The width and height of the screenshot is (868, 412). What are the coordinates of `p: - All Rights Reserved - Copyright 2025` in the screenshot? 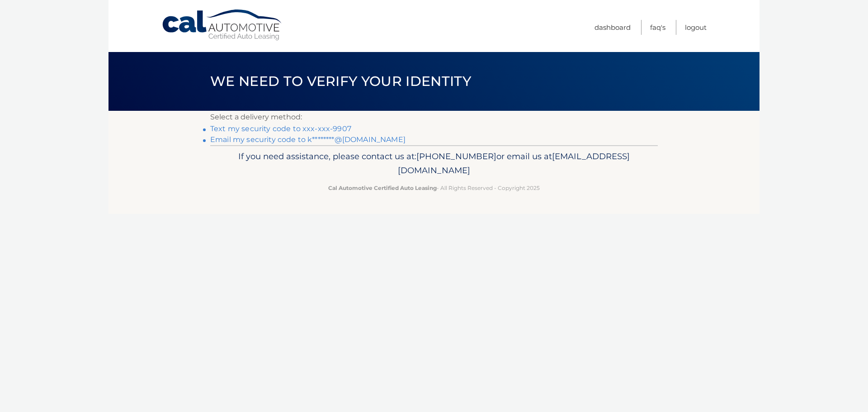 It's located at (434, 188).